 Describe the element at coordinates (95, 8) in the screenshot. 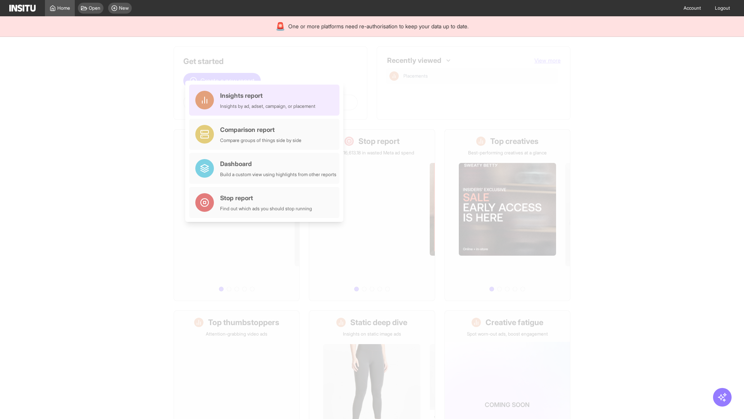

I see `span: Open` at that location.